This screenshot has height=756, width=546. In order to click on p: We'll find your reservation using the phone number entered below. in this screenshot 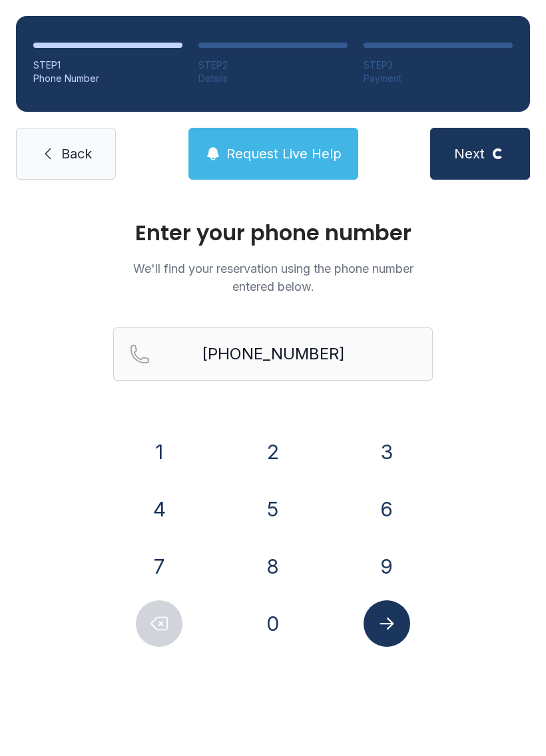, I will do `click(273, 278)`.